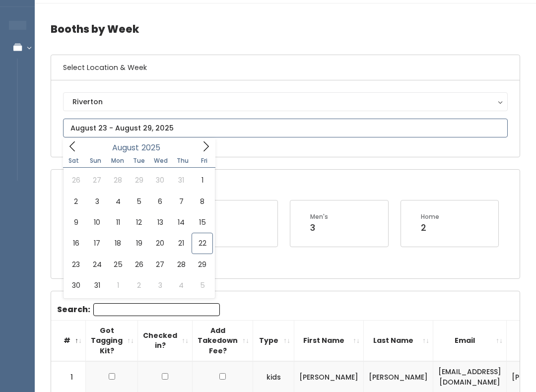 This screenshot has height=392, width=536. What do you see at coordinates (76, 223) in the screenshot?
I see `span: August 9, 2025` at bounding box center [76, 223].